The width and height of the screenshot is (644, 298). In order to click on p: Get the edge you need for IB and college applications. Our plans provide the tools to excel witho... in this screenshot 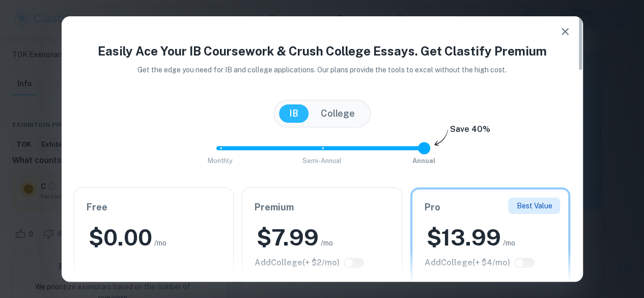, I will do `click(321, 70)`.